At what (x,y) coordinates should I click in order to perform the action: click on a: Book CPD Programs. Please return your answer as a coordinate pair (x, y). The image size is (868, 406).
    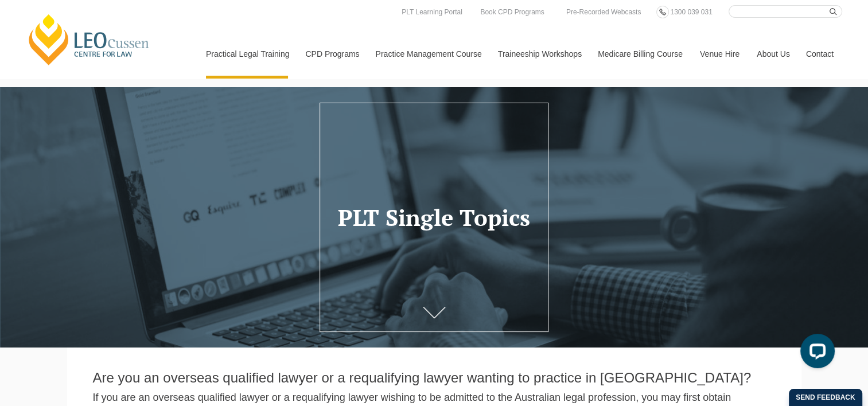
    Looking at the image, I should click on (512, 12).